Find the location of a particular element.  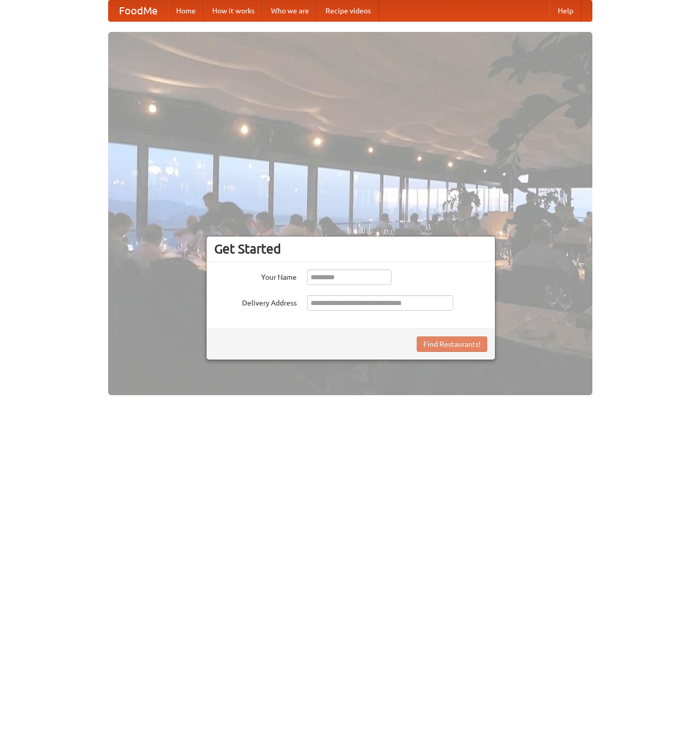

label: Delivery Address is located at coordinates (255, 301).